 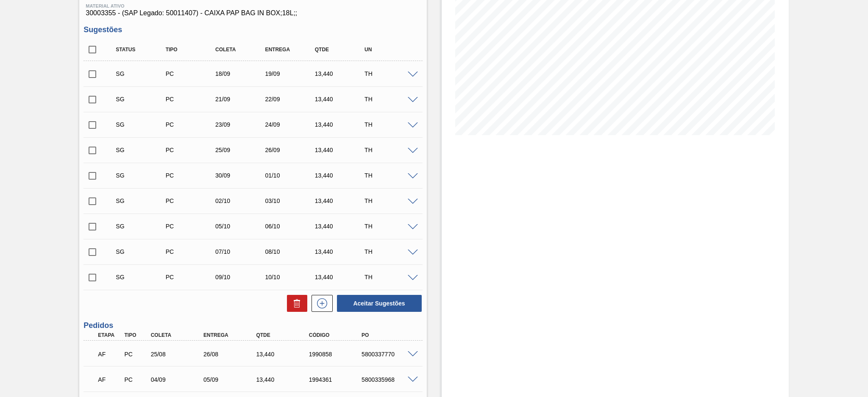 I want to click on div: 24/09/2025, so click(x=291, y=124).